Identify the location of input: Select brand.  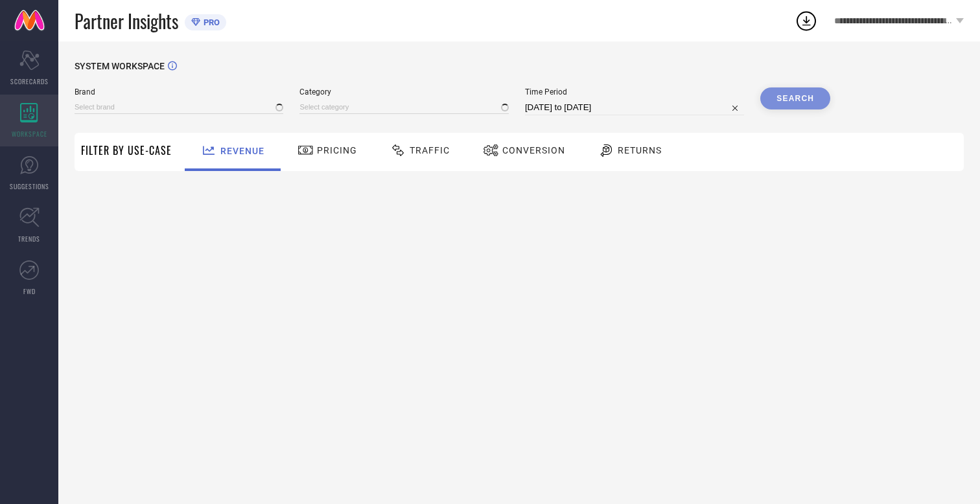
(179, 107).